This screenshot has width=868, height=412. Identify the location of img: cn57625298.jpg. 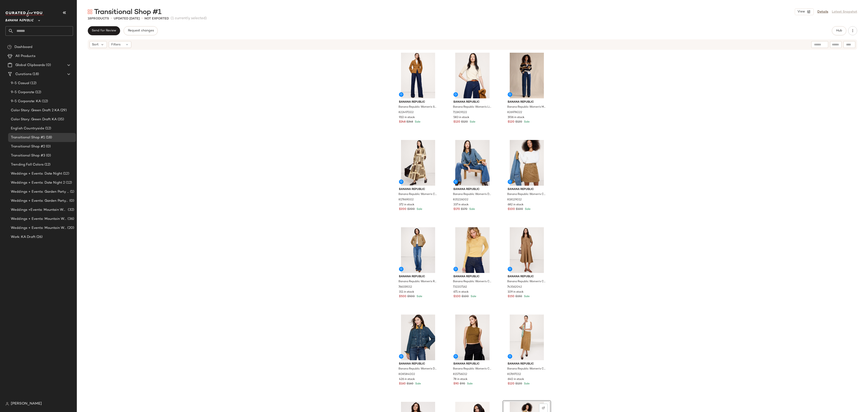
(418, 250).